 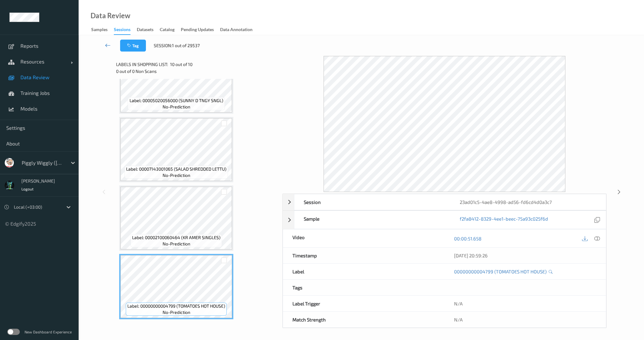 What do you see at coordinates (133, 45) in the screenshot?
I see `button: Tag` at bounding box center [133, 45].